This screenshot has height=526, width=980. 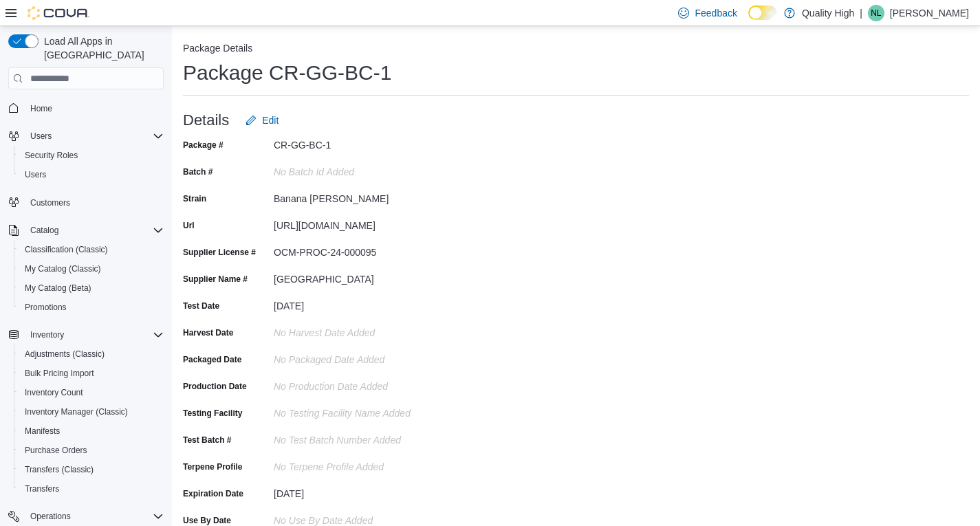 What do you see at coordinates (219, 252) in the screenshot?
I see `label: Supplier License #` at bounding box center [219, 252].